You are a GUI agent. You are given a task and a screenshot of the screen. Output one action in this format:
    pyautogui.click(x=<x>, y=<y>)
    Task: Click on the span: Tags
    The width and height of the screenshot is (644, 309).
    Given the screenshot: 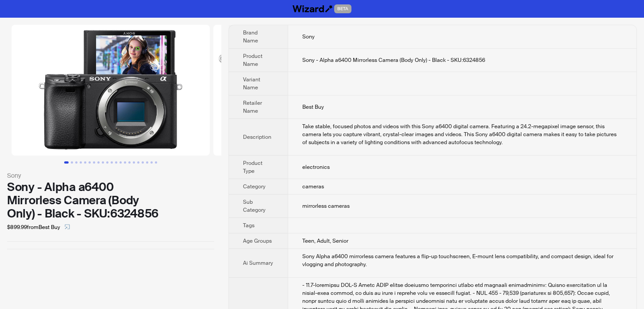 What is the action you would take?
    pyautogui.click(x=249, y=225)
    